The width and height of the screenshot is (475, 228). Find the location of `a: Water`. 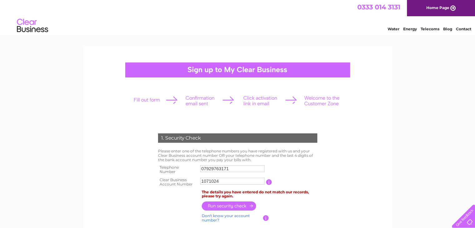

a: Water is located at coordinates (394, 29).